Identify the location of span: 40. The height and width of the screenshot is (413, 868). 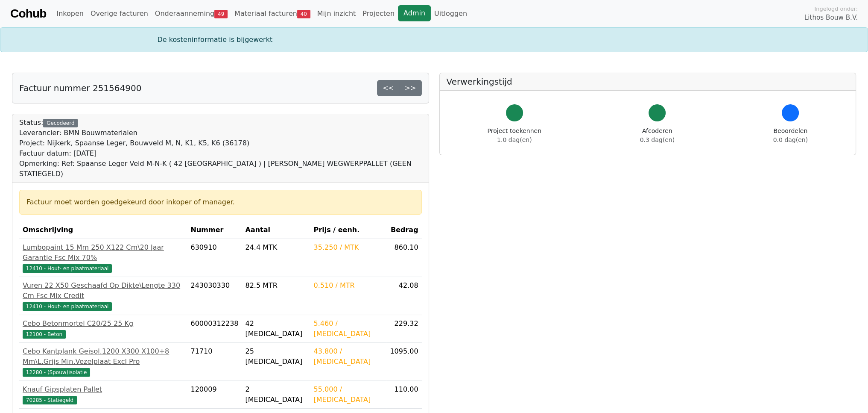
(304, 14).